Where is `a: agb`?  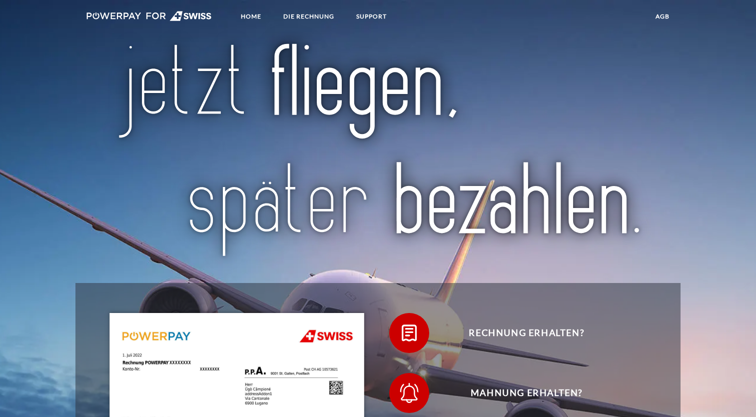
a: agb is located at coordinates (663, 16).